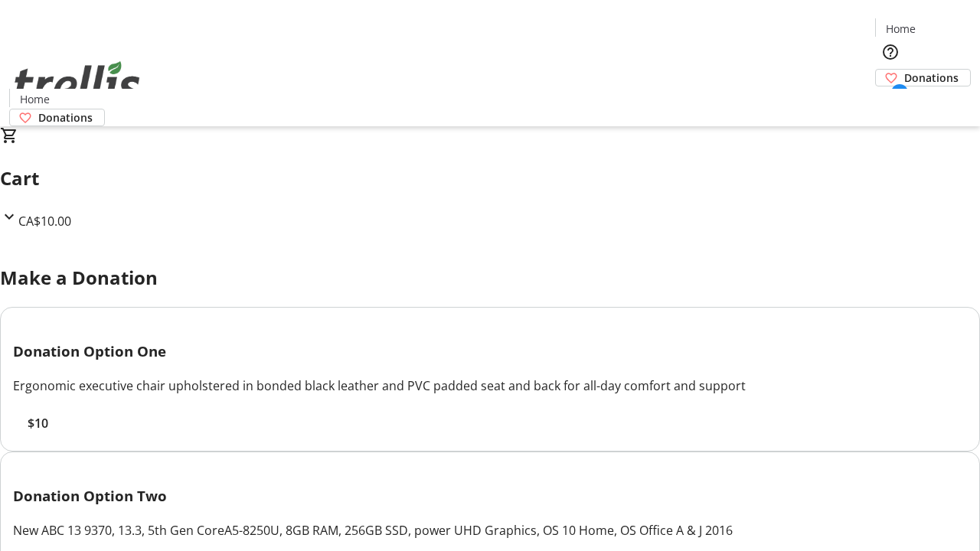 The height and width of the screenshot is (551, 980). Describe the element at coordinates (77, 83) in the screenshot. I see `img: Orient E2E Organization Y5mjeEVrPU's Logo` at that location.